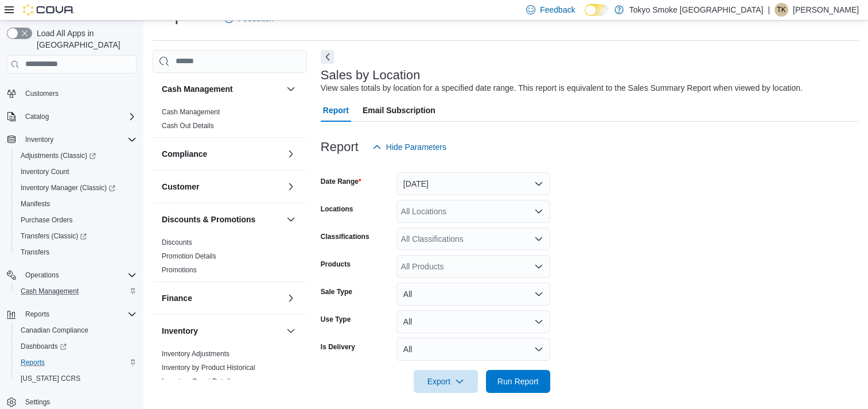  Describe the element at coordinates (291, 298) in the screenshot. I see `button: Finance` at that location.